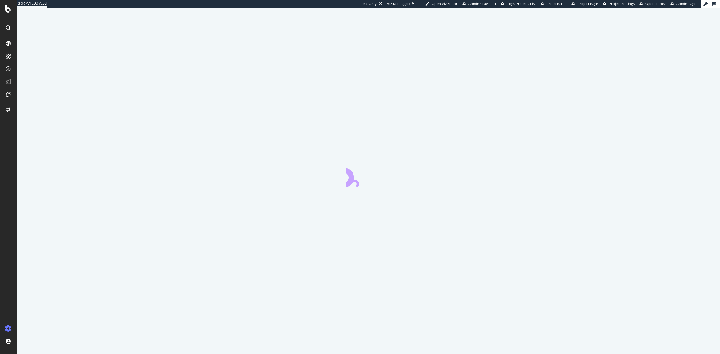  What do you see at coordinates (656, 3) in the screenshot?
I see `span: Open in dev` at bounding box center [656, 3].